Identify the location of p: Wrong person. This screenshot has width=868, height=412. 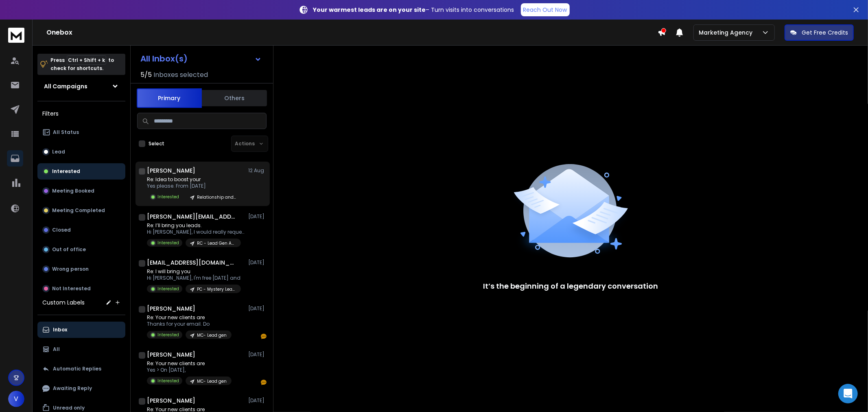
(71, 269).